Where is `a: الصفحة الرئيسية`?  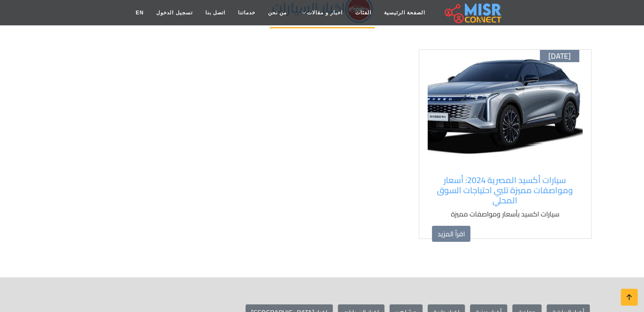 a: الصفحة الرئيسية is located at coordinates (404, 13).